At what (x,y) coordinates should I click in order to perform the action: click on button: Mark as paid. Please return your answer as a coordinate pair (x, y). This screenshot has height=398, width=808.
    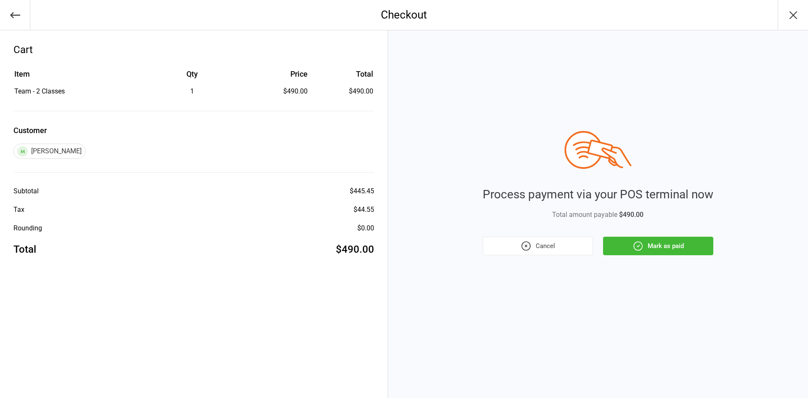
    Looking at the image, I should click on (658, 246).